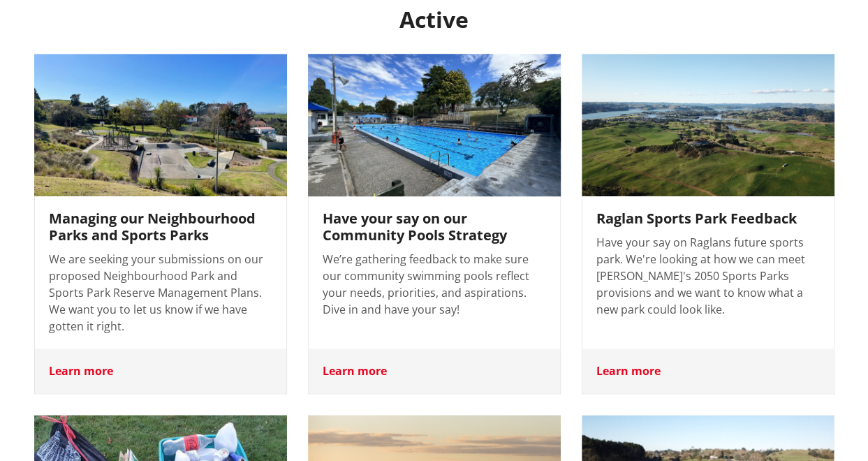  What do you see at coordinates (434, 227) in the screenshot?
I see `h3: Have your say on our Community Pools Strategy` at bounding box center [434, 227].